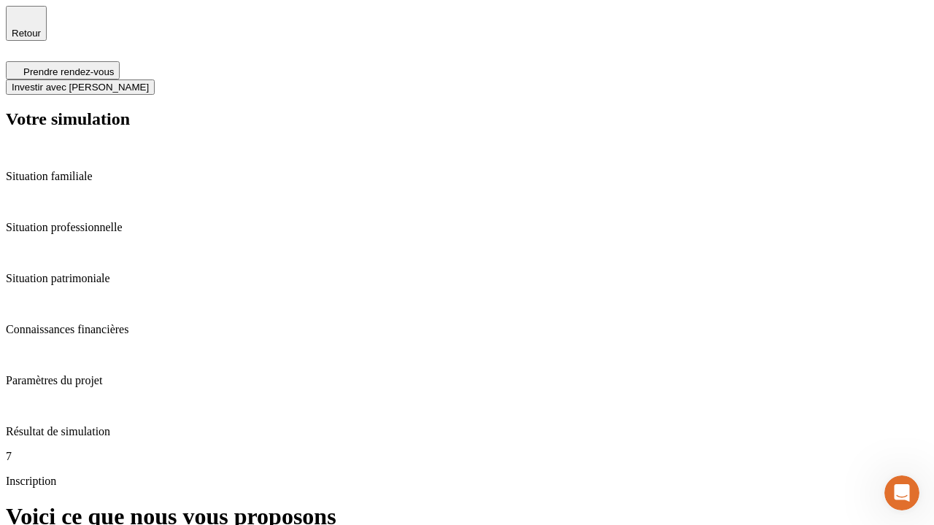 The height and width of the screenshot is (525, 934). Describe the element at coordinates (467, 381) in the screenshot. I see `p: Paramètres du projet` at that location.